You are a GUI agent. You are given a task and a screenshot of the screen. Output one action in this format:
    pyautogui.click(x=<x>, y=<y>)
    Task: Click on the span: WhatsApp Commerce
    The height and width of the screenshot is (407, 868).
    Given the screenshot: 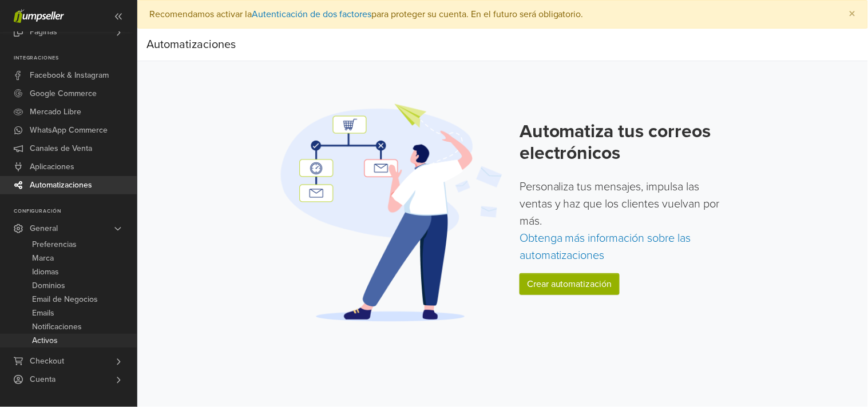 What is the action you would take?
    pyautogui.click(x=69, y=130)
    